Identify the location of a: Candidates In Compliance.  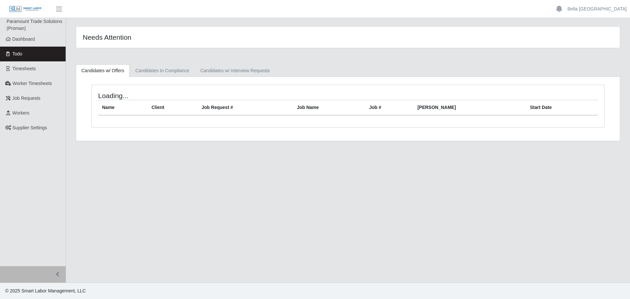
(162, 71).